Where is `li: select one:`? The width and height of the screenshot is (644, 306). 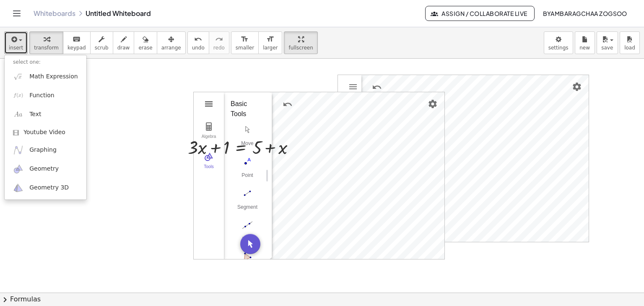
li: select one: is located at coordinates (45, 62).